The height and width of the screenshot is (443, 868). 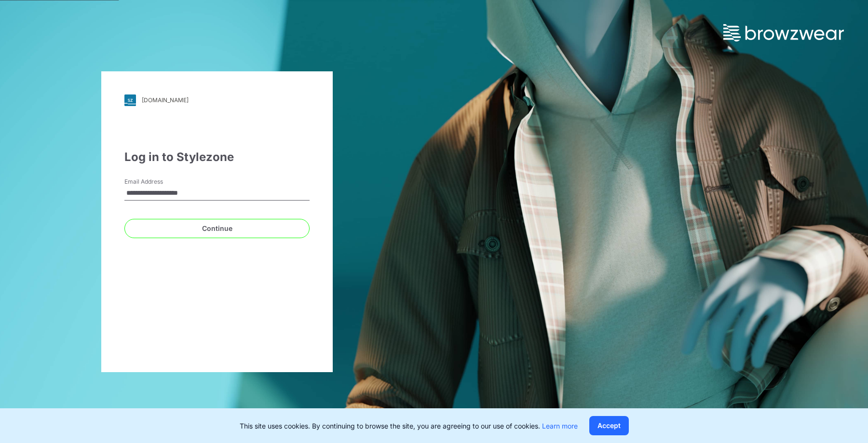 What do you see at coordinates (130, 100) in the screenshot?
I see `img: svg+xml;base64,PHN2ZyB3aWR0aD0iMjgiIGhlaWdodD0iMjgiIHZpZXdCb3g9IjAgMCAyOCAyOCIgZmlsbD0ibm9uZSIgeG...` at bounding box center [130, 100].